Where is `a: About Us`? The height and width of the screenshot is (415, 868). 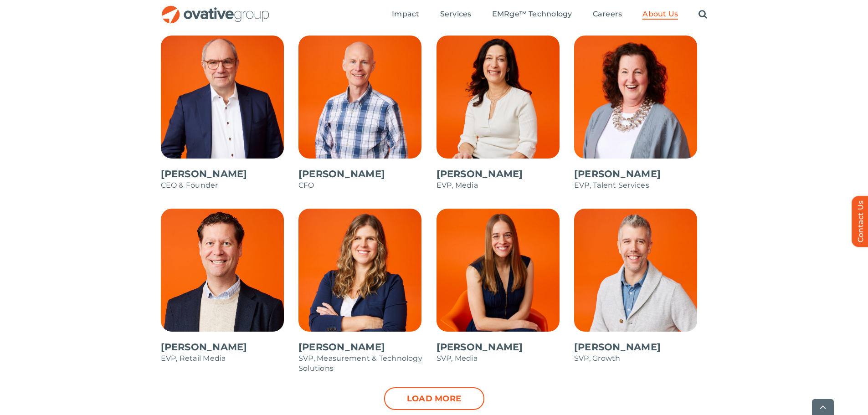 a: About Us is located at coordinates (660, 14).